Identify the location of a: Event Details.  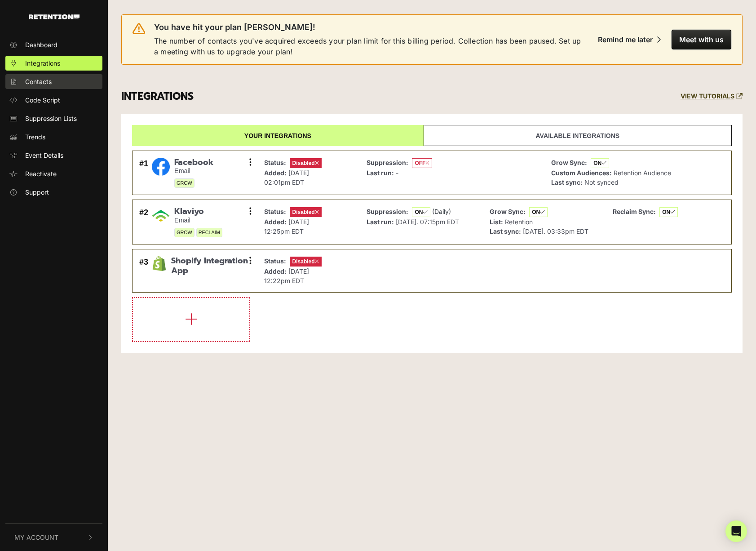
(54, 155).